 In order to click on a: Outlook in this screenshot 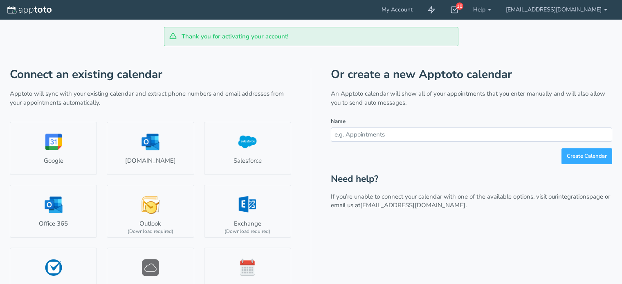, I will do `click(150, 211)`.